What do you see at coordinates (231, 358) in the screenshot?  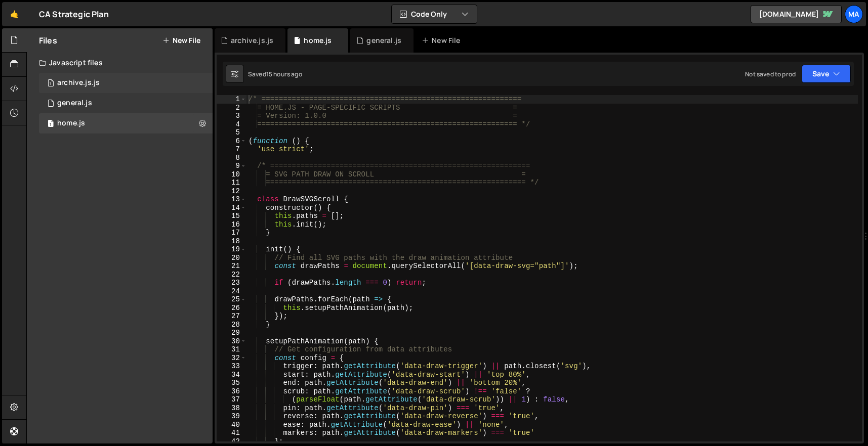 I see `div: 32` at bounding box center [231, 358].